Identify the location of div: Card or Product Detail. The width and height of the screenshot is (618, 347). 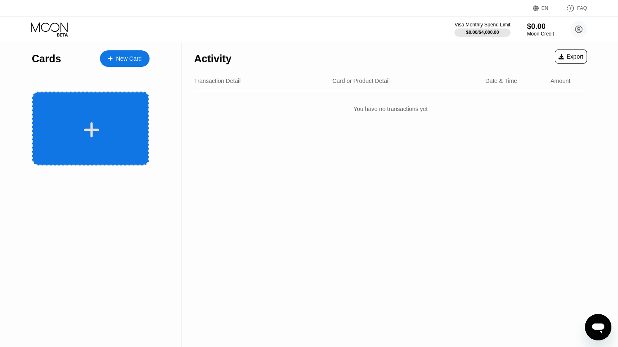
(361, 81).